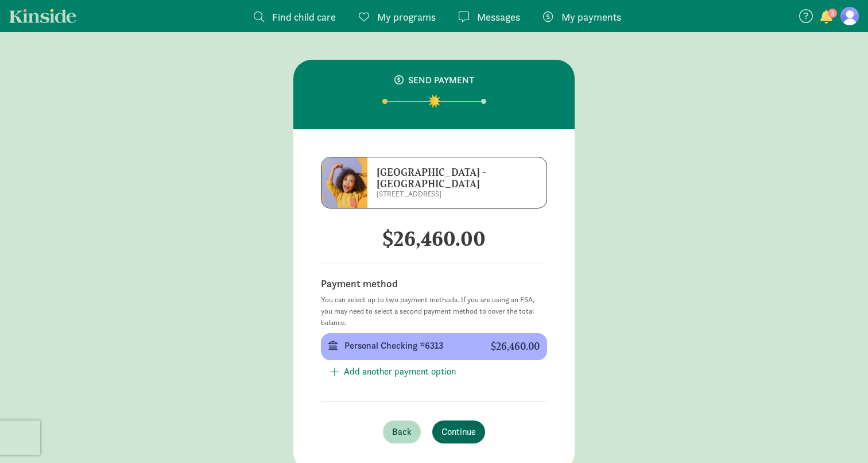 This screenshot has width=868, height=463. What do you see at coordinates (434, 80) in the screenshot?
I see `div: SEND PAYMENT` at bounding box center [434, 80].